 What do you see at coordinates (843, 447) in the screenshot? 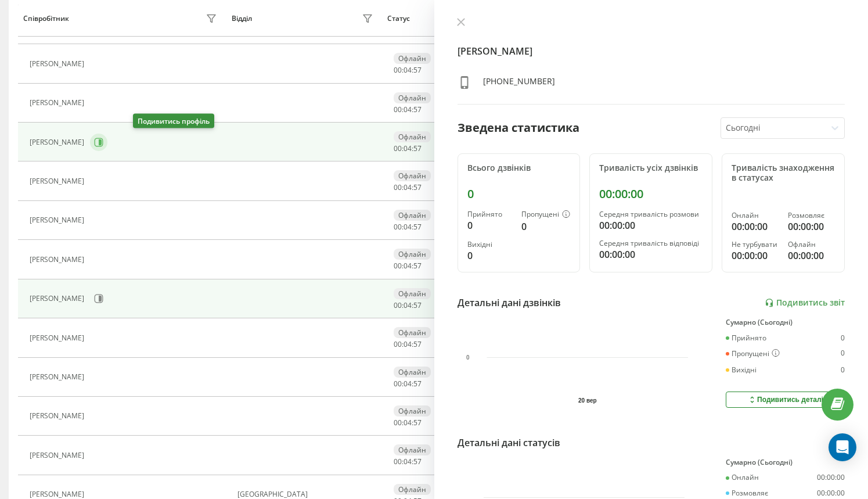
I see `div: Open Intercom Messenger` at bounding box center [843, 447].